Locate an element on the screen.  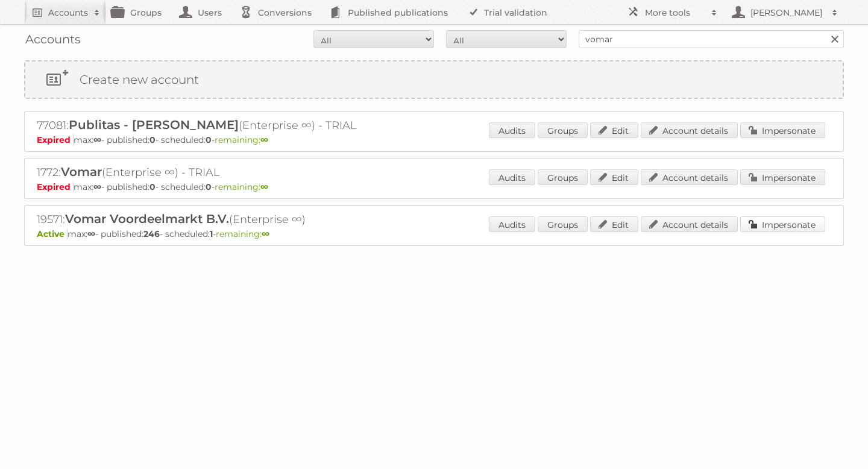
a: Create new account is located at coordinates (434, 80).